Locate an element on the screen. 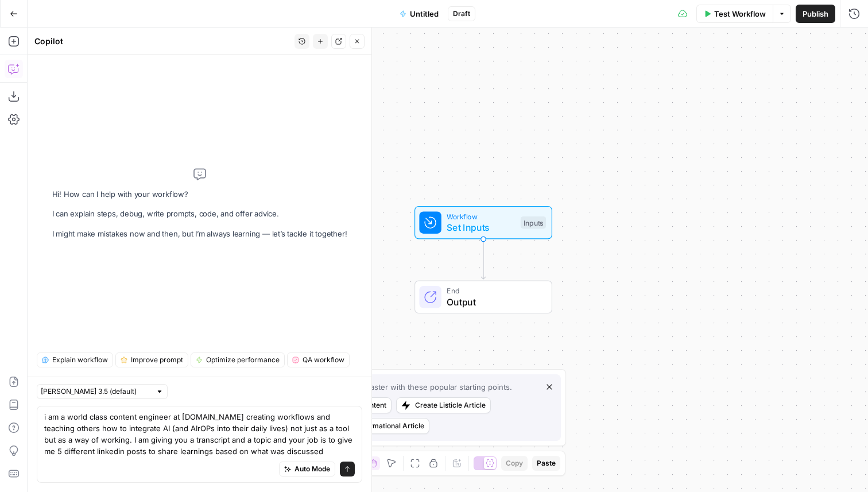 This screenshot has height=492, width=868. button: Improve prompt is located at coordinates (152, 360).